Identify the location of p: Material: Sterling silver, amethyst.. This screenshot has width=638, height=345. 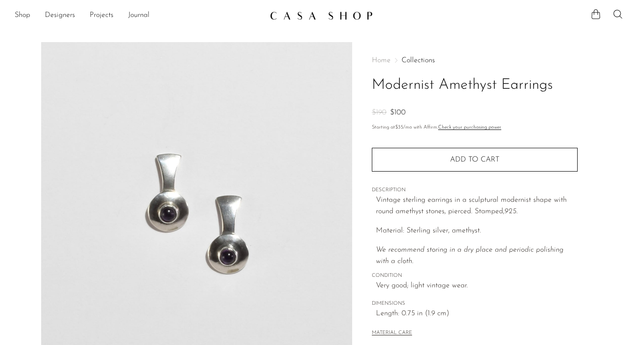
(477, 231).